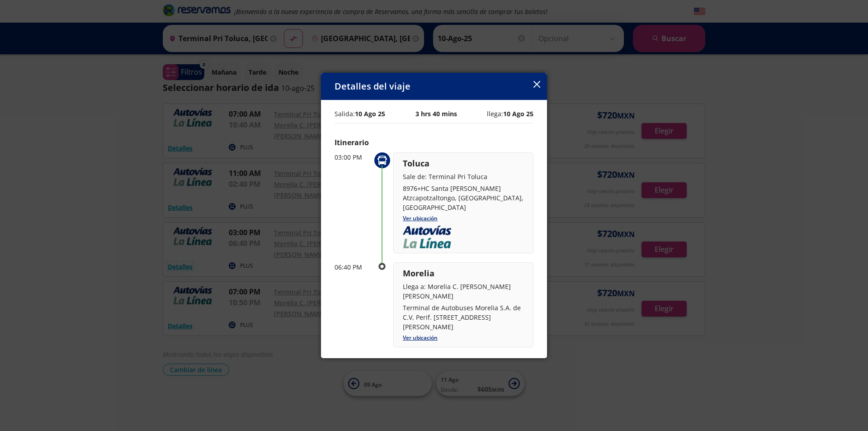 The image size is (868, 431). Describe the element at coordinates (510, 113) in the screenshot. I see `p: llega:` at that location.